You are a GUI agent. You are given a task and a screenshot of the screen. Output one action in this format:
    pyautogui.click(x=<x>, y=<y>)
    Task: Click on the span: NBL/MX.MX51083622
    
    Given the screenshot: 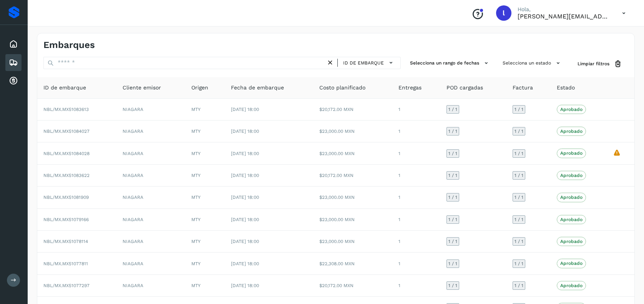 What is the action you would take?
    pyautogui.click(x=66, y=176)
    